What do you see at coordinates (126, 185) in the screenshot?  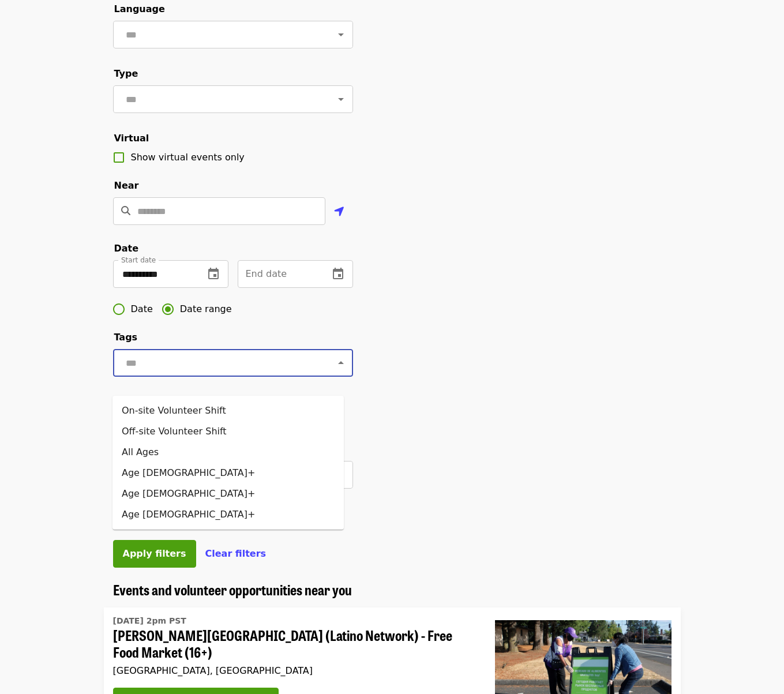 I see `span: Near` at bounding box center [126, 185].